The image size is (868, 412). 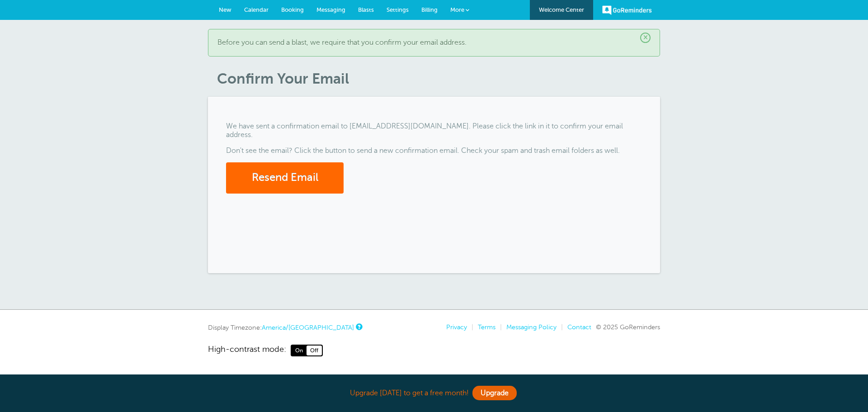 I want to click on span: Off, so click(x=314, y=351).